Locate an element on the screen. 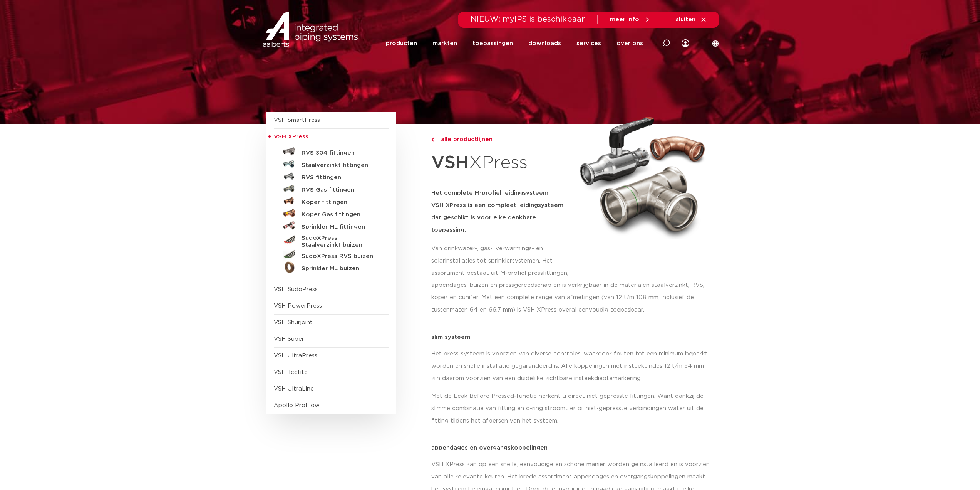 Image resolution: width=980 pixels, height=490 pixels. h5: Koper Gas fittingen is located at coordinates (340, 215).